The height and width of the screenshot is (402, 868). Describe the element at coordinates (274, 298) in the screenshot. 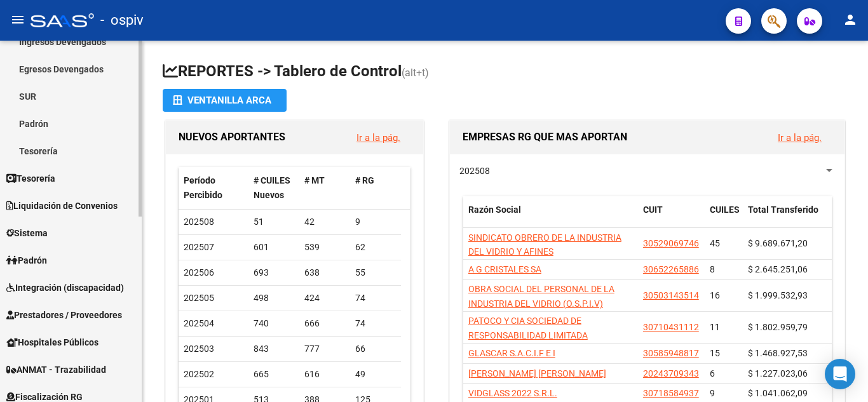

I see `div: 498` at that location.